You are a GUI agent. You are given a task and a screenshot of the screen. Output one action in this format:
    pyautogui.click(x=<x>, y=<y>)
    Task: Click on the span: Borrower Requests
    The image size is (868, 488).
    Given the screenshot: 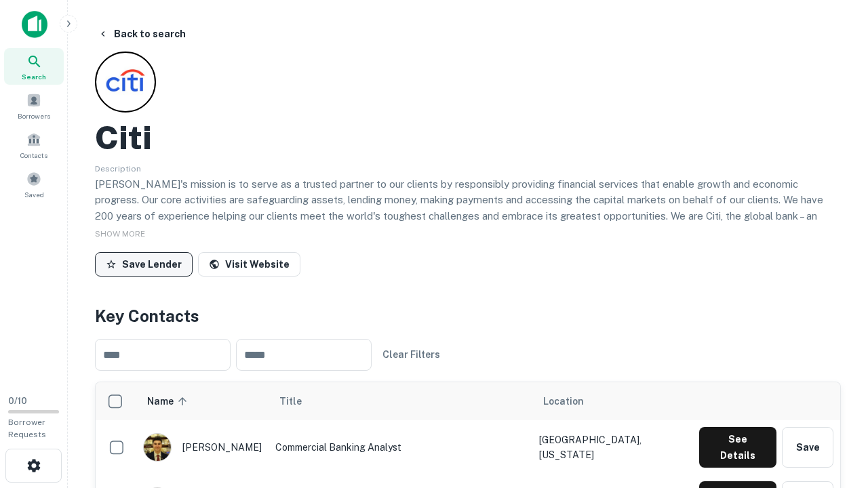 What is the action you would take?
    pyautogui.click(x=27, y=428)
    